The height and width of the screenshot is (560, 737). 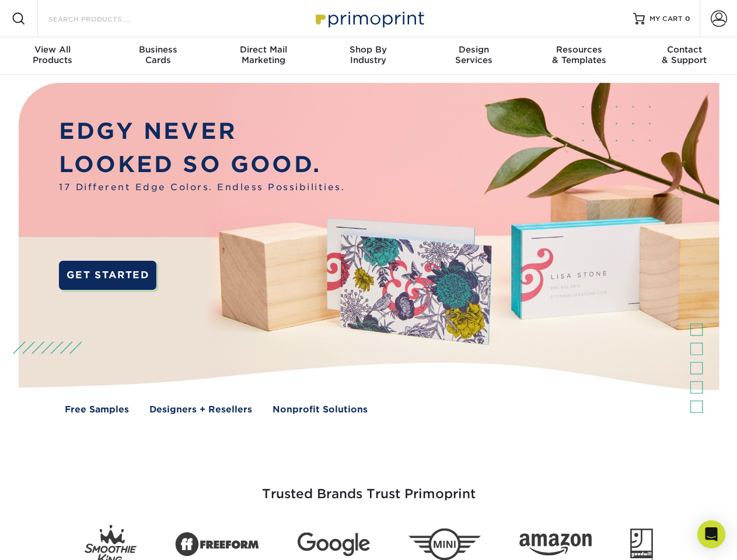 I want to click on span: 0, so click(x=688, y=19).